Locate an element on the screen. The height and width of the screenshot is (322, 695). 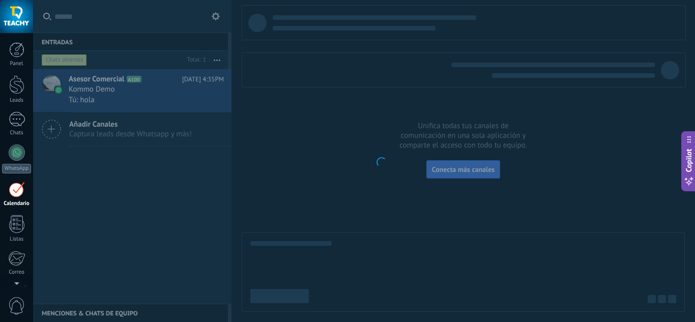
div: Panel is located at coordinates (17, 64).